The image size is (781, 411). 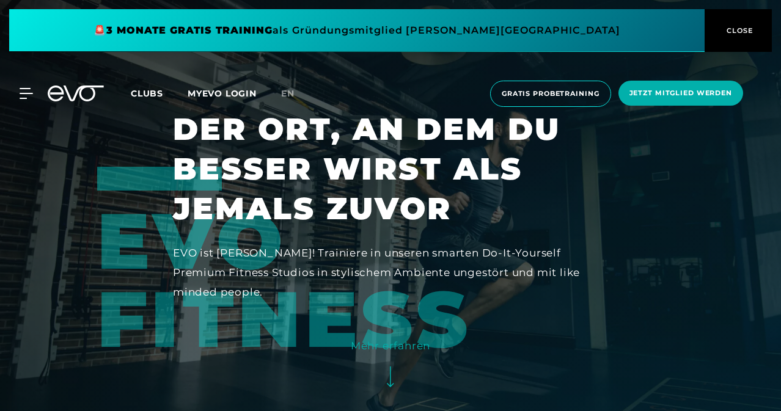 I want to click on a: Clubs, so click(x=159, y=93).